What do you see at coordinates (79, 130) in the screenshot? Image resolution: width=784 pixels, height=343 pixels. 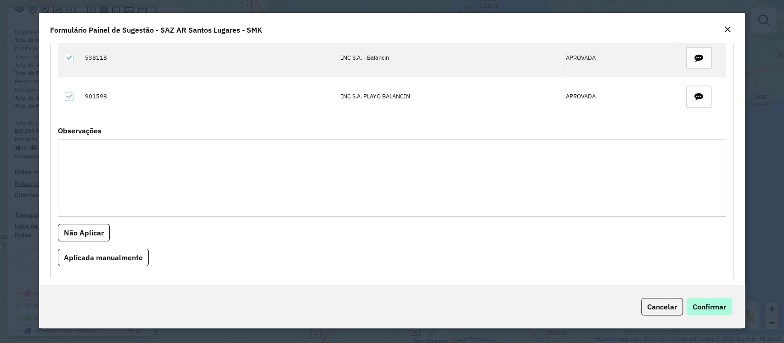 I see `label: Observações` at bounding box center [79, 130].